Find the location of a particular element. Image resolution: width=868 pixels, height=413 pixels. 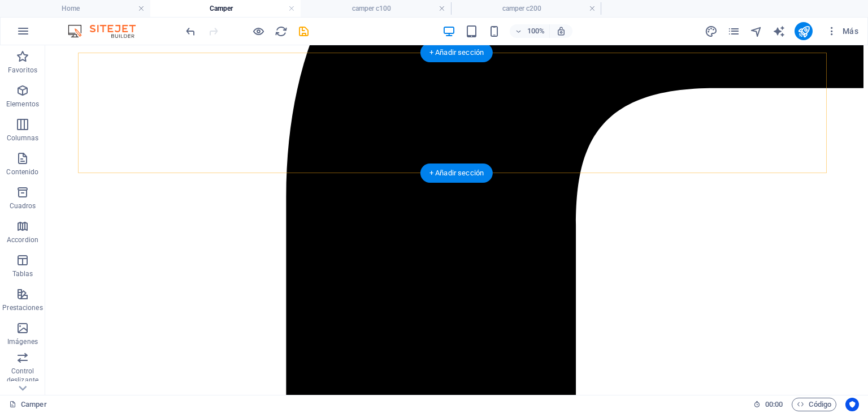

a: Haz clic para cancelar la selección y doble clic para abrir páginas is located at coordinates (27, 404).